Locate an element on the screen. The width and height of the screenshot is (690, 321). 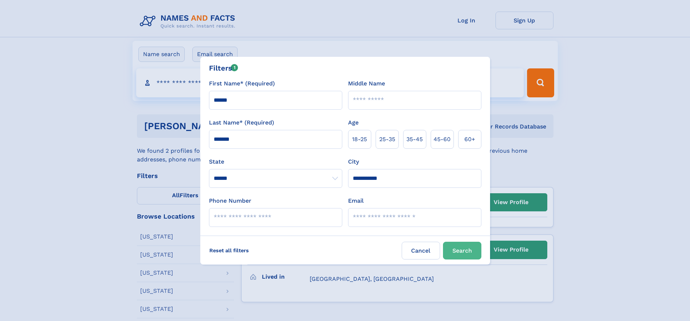
label: Last Name* (Required) is located at coordinates (242, 123).